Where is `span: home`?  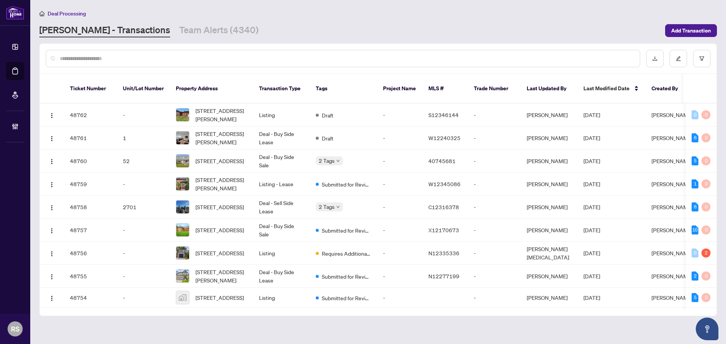 span: home is located at coordinates (42, 14).